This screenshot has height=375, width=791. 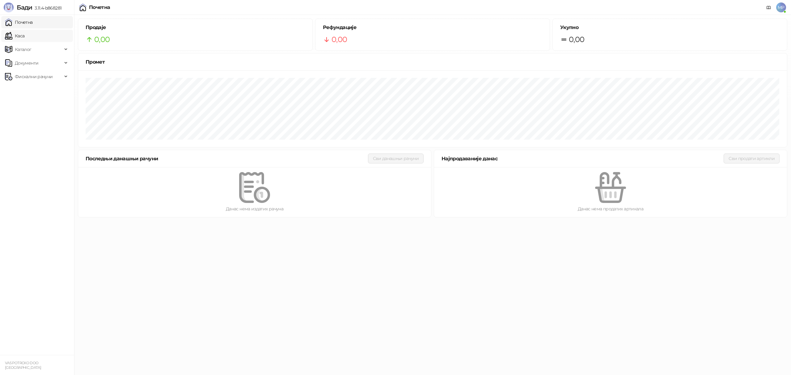 I want to click on span: Каталог, so click(x=23, y=49).